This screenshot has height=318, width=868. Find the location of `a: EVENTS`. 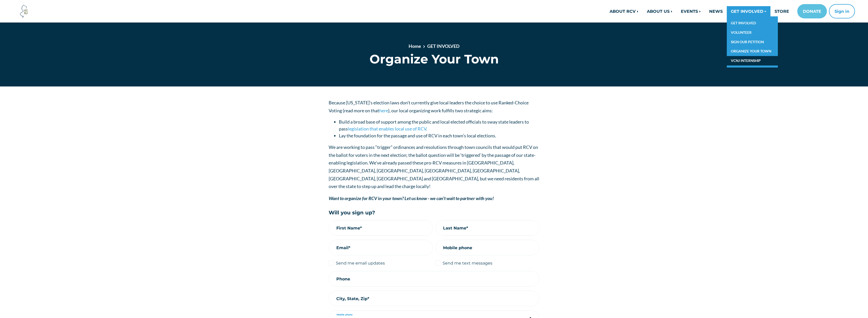

a: EVENTS is located at coordinates (691, 11).